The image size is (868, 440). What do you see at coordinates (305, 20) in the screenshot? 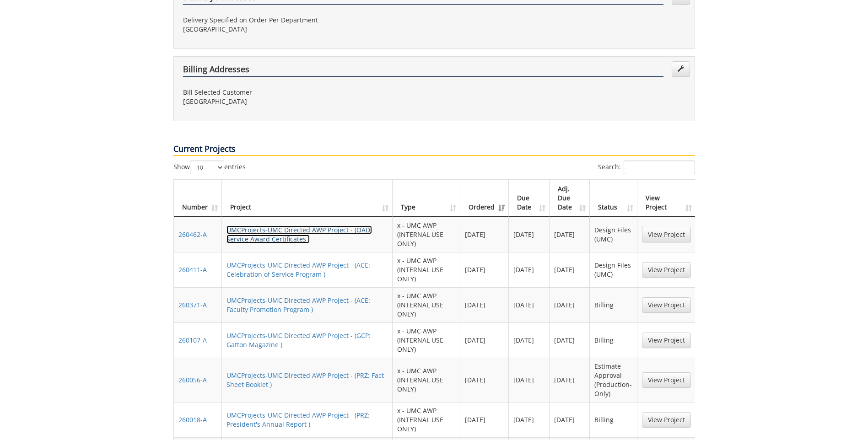
I see `p: Delivery Specified on Order Per Department` at bounding box center [305, 20].